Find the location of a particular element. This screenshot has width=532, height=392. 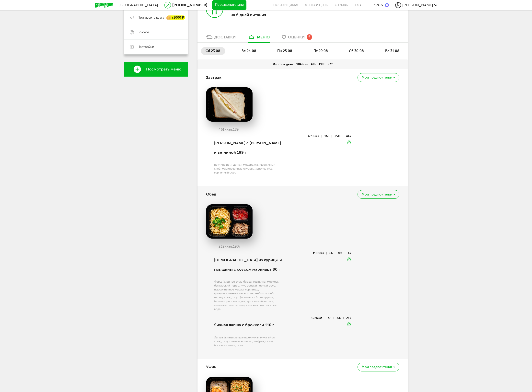

a: Доставки is located at coordinates (221, 38).